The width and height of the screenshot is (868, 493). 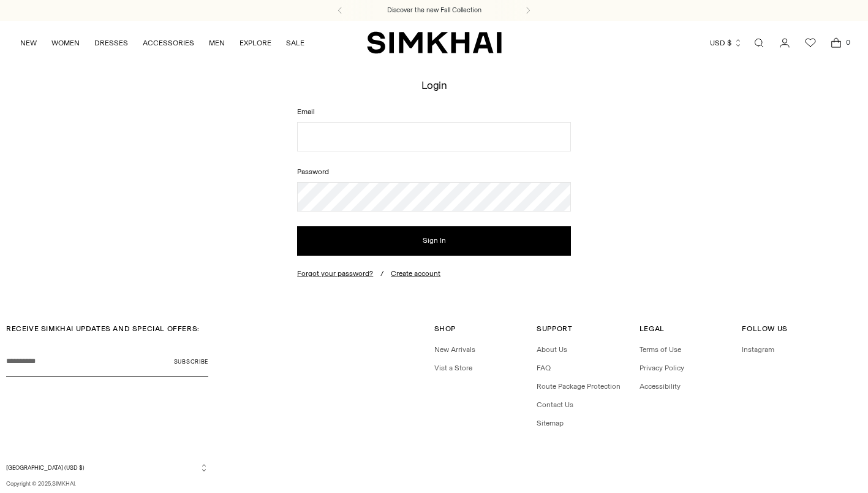 What do you see at coordinates (296, 43) in the screenshot?
I see `a: SALE` at bounding box center [296, 43].